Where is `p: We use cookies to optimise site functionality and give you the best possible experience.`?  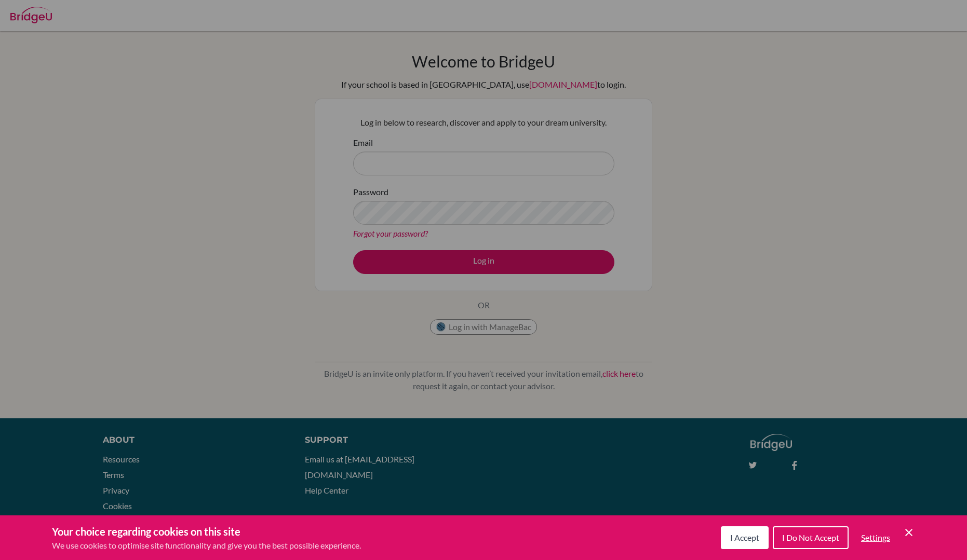
p: We use cookies to optimise site functionality and give you the best possible experience. is located at coordinates (206, 546).